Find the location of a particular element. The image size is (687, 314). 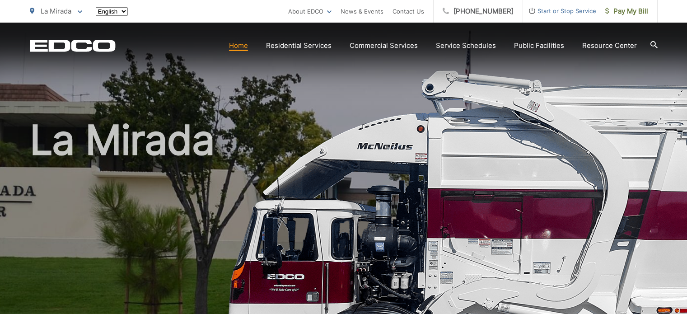

a: Public Facilities is located at coordinates (539, 46).